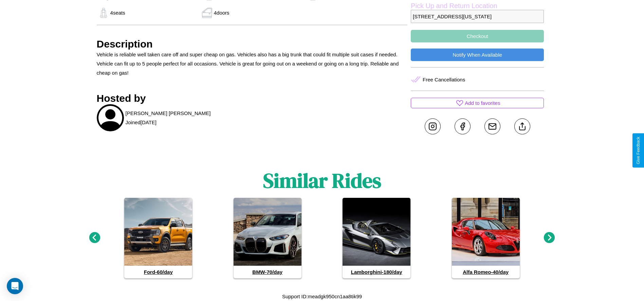  I want to click on p: 4 doors, so click(222, 12).